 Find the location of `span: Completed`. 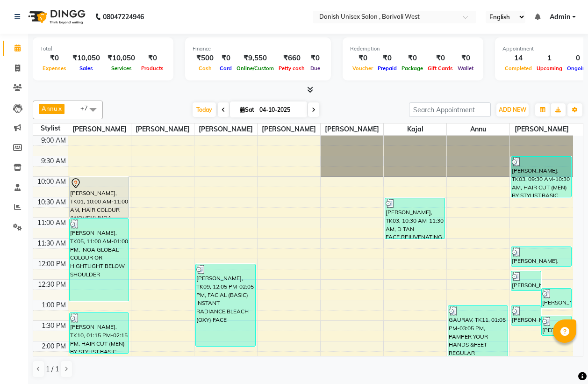

span: Completed is located at coordinates (519, 68).